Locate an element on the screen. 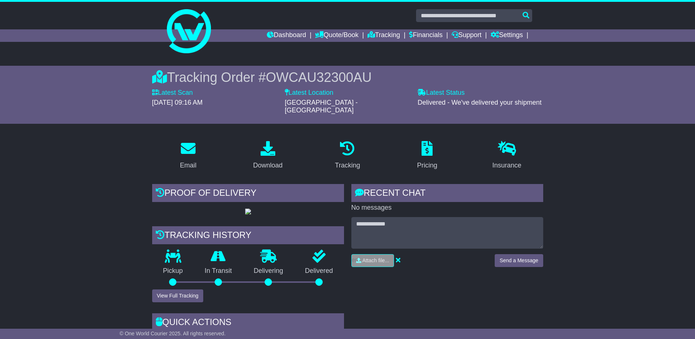 This screenshot has height=339, width=695. a: Financials is located at coordinates (426, 36).